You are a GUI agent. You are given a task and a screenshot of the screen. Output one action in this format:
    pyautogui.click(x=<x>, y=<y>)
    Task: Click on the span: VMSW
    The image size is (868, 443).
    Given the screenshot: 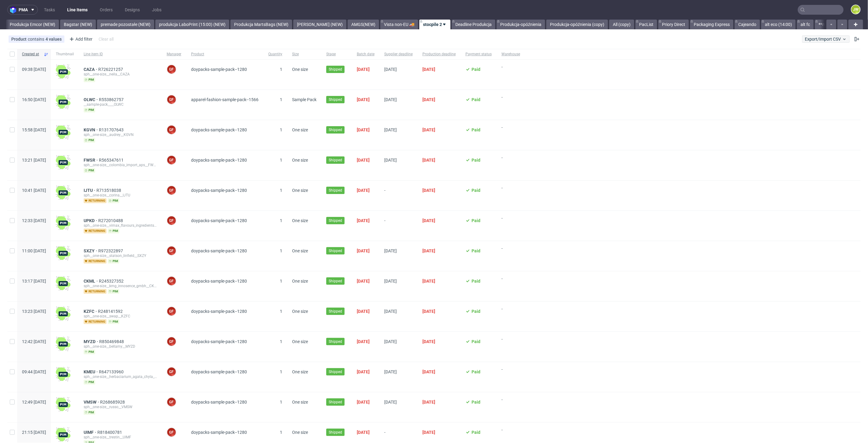 What is the action you would take?
    pyautogui.click(x=92, y=402)
    